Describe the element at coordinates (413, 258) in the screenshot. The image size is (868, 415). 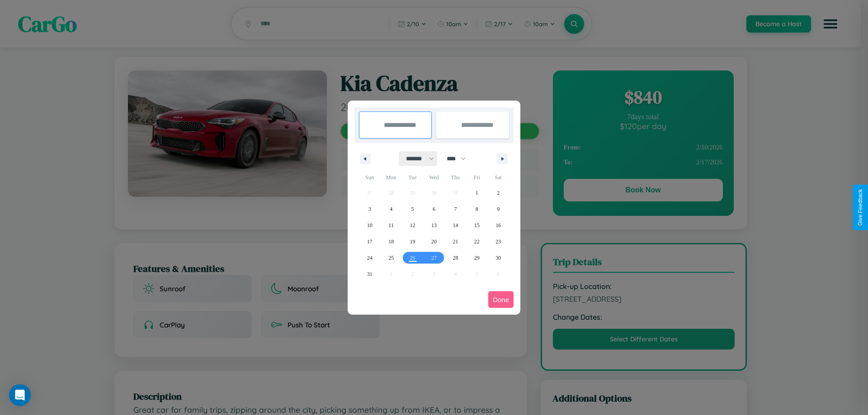
I see `button: 26` at that location.